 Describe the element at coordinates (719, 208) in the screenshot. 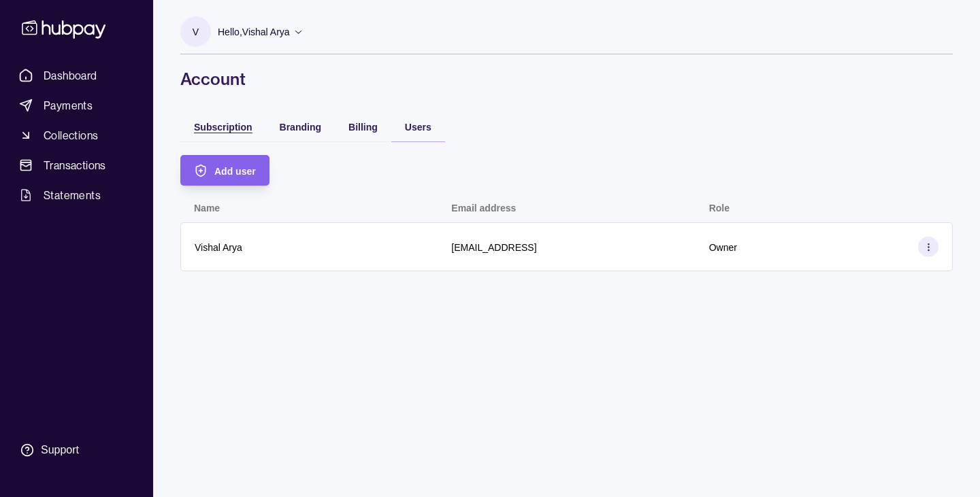

I see `p: Role` at that location.